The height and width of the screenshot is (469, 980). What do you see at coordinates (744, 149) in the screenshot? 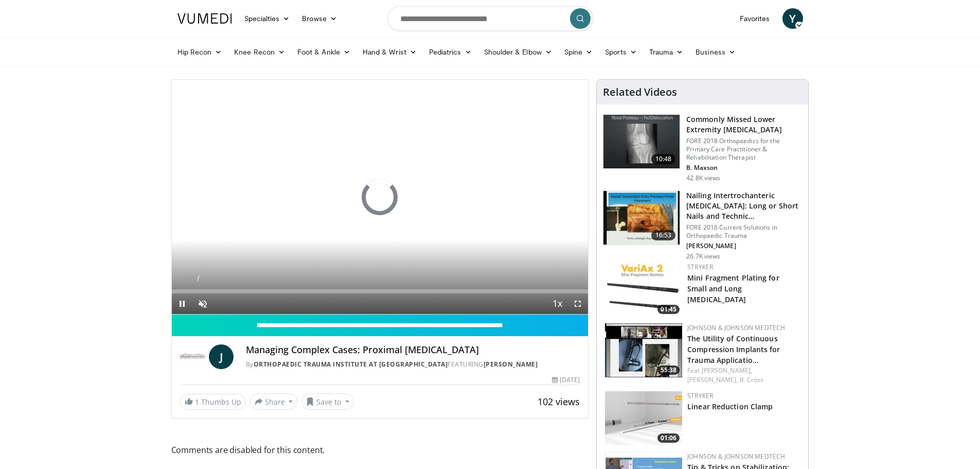
I see `p: FORE 2018 Orthopaedics for the Primary Care Practitioner & Rehabilitation Therapist` at bounding box center [744, 149].